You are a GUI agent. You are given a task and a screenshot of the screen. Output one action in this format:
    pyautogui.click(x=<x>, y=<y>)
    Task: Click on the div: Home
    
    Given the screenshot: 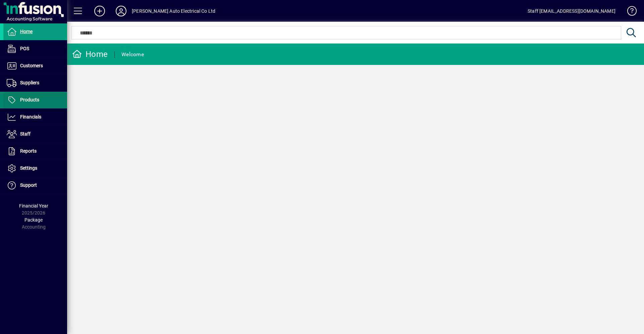 What is the action you would take?
    pyautogui.click(x=90, y=55)
    